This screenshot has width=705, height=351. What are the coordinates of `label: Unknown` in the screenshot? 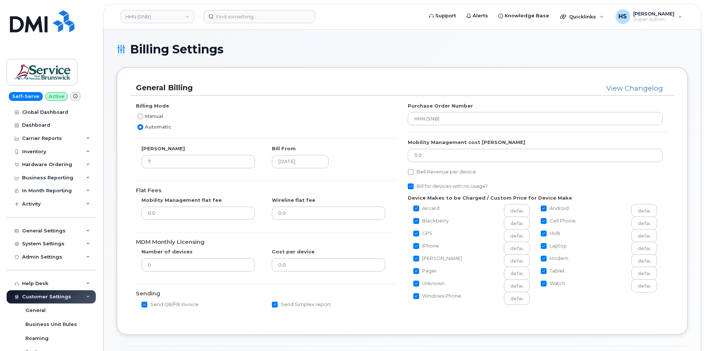 It's located at (429, 284).